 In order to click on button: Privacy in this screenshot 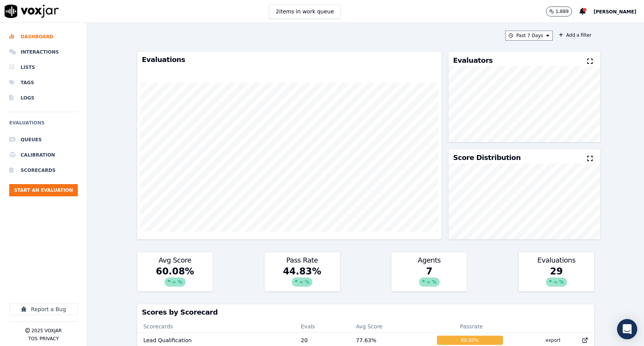, I will do `click(49, 339)`.